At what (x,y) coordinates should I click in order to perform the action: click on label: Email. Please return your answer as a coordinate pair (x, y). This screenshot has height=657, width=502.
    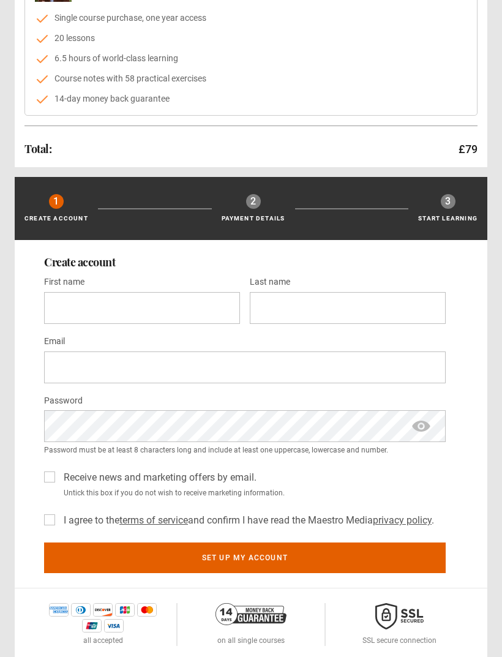
    Looking at the image, I should click on (55, 342).